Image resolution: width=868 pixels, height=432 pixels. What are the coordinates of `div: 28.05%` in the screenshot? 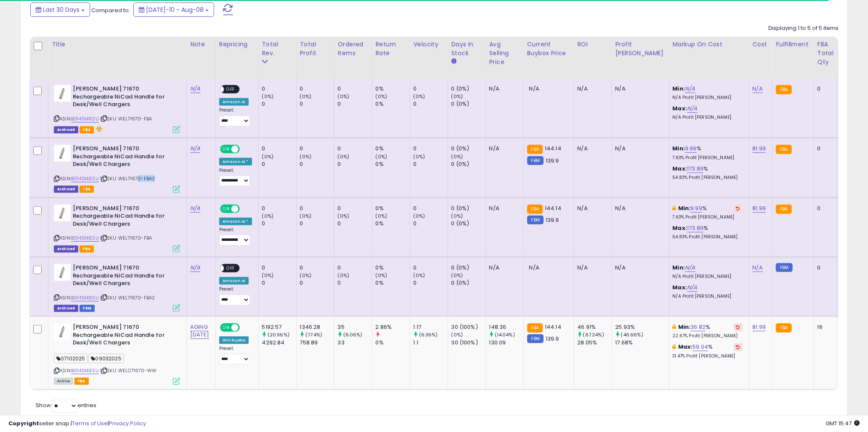 It's located at (594, 343).